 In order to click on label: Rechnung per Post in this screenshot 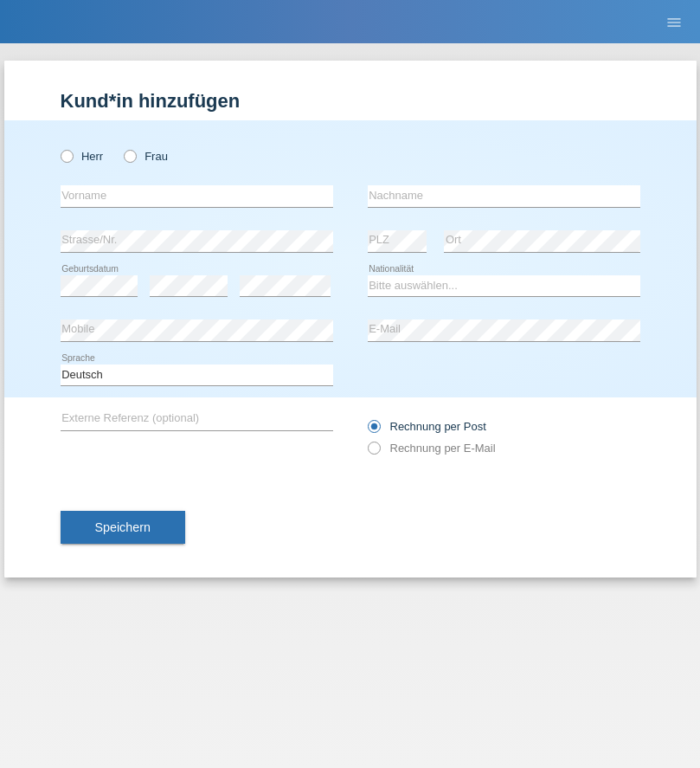, I will do `click(426, 426)`.